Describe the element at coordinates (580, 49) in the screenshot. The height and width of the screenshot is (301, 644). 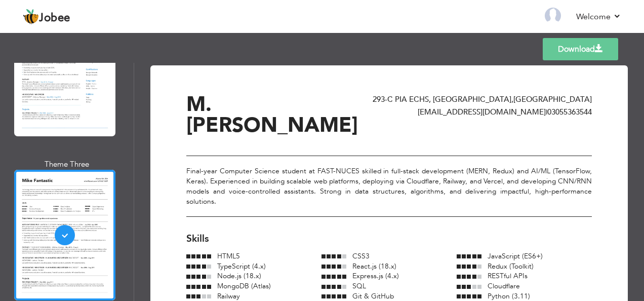
I see `a: Download` at that location.